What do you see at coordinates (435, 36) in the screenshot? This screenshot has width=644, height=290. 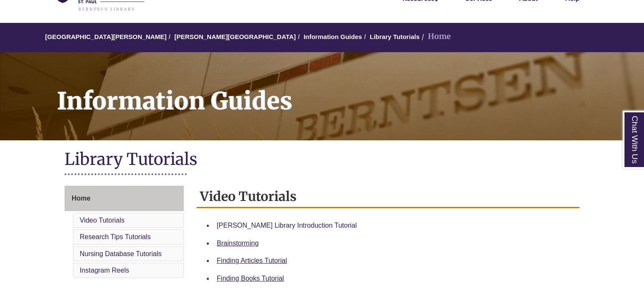 I see `li: Home` at bounding box center [435, 36].